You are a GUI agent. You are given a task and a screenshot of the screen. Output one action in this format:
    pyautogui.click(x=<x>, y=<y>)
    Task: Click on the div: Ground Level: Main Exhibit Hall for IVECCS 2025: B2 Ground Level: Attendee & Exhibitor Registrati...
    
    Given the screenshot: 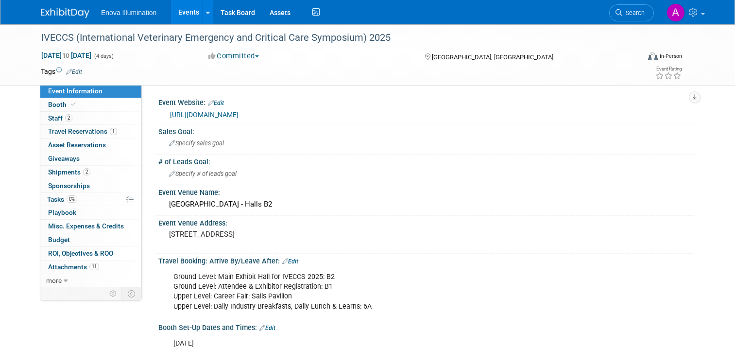 What is the action you would take?
    pyautogui.click(x=378, y=291)
    